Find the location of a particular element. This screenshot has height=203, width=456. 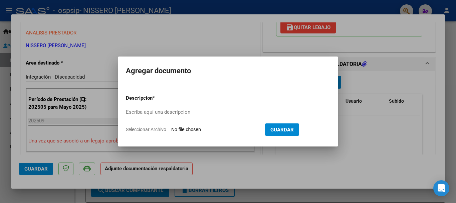

button: Guardar is located at coordinates (282, 129).